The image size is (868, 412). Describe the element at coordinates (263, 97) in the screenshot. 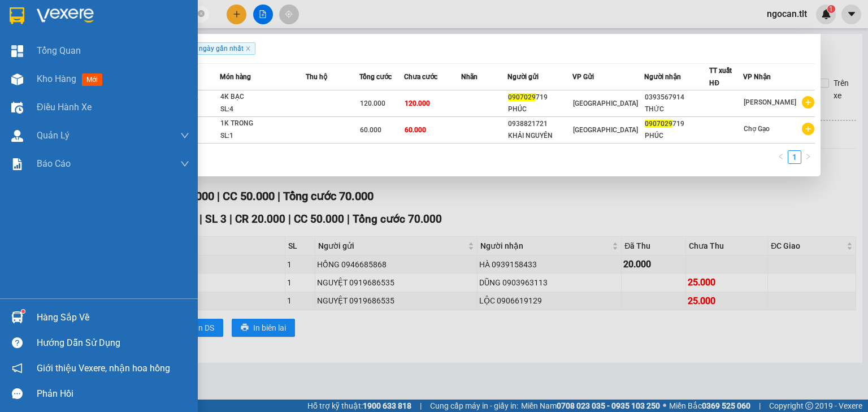

I see `div: 4K BẠC` at that location.